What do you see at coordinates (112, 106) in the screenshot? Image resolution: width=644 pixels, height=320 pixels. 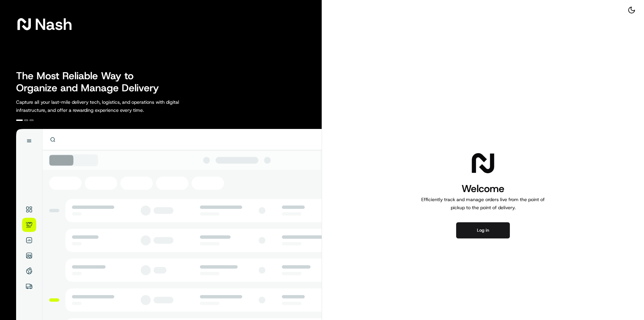 I see `p: Capture all your last-mile delivery tech, logistics, and operations with digital infrastructure, ...` at bounding box center [112, 106].